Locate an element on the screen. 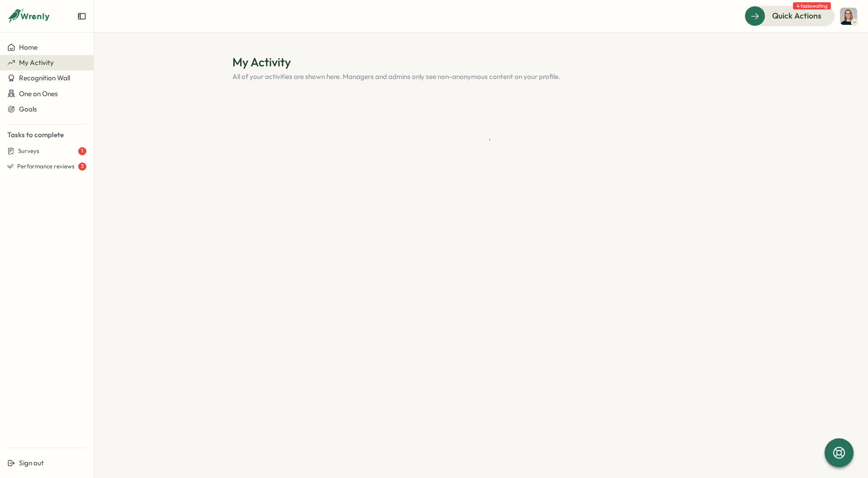 The width and height of the screenshot is (868, 478). span: Goals is located at coordinates (28, 109).